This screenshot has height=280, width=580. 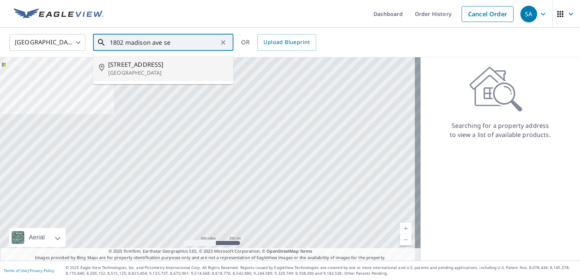 What do you see at coordinates (37, 238) in the screenshot?
I see `div: Aerial` at bounding box center [37, 238].